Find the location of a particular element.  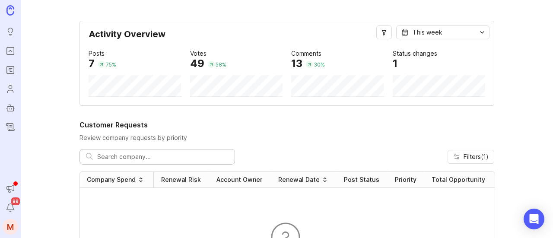

img: Canny Home is located at coordinates (10, 10).